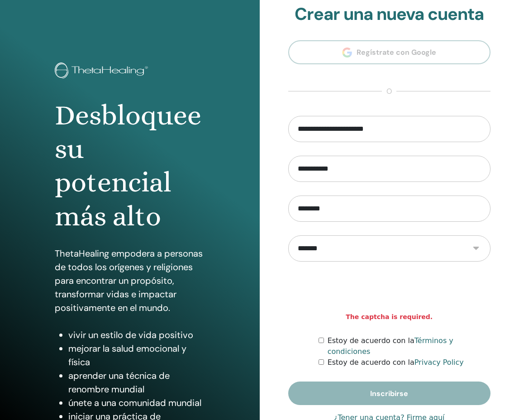  What do you see at coordinates (390, 15) in the screenshot?
I see `h2: Crear una nueva cuenta` at bounding box center [390, 15].